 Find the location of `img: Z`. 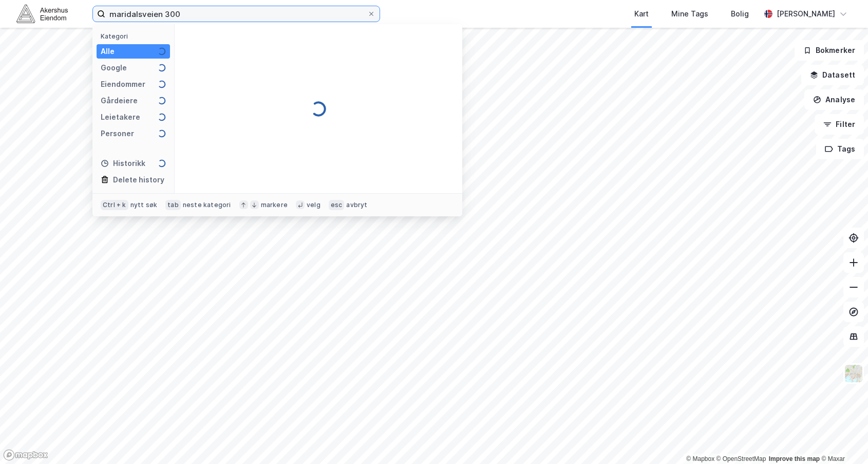

img: Z is located at coordinates (853, 373).